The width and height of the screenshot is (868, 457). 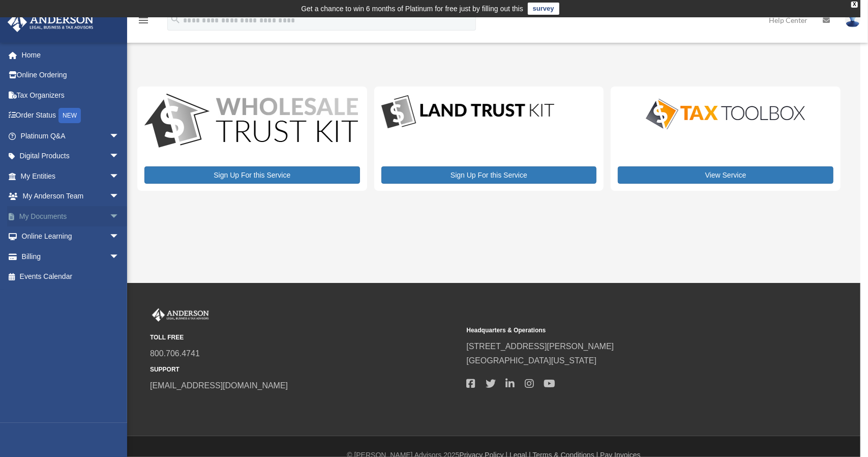 What do you see at coordinates (175, 19) in the screenshot?
I see `i: search` at bounding box center [175, 19].